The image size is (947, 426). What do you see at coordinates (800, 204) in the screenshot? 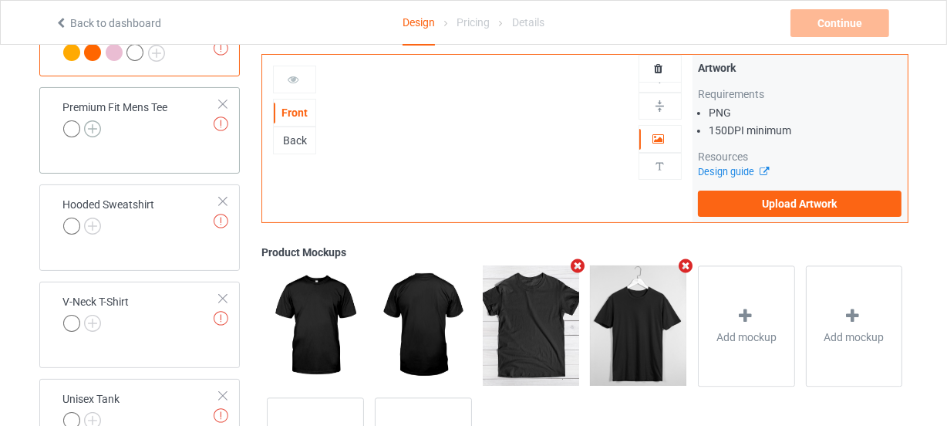
I see `label: Upload Artwork` at bounding box center [800, 204].